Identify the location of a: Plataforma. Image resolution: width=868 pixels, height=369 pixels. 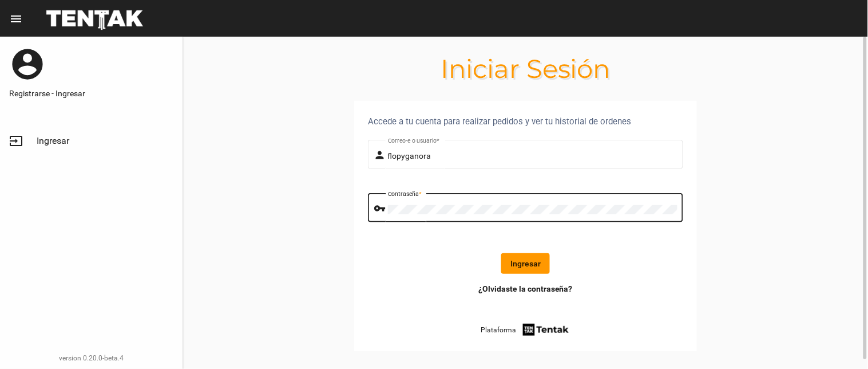
(525, 330).